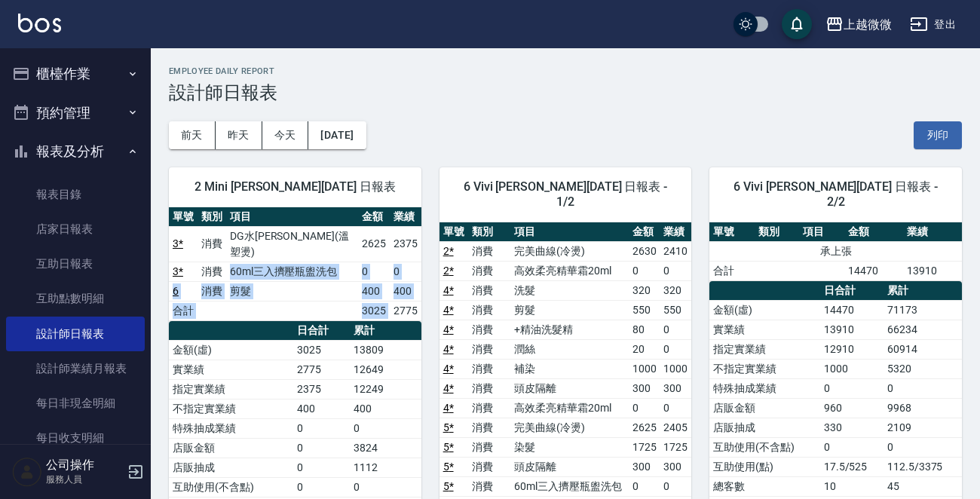 This screenshot has height=499, width=980. What do you see at coordinates (923, 291) in the screenshot?
I see `th: 累計` at bounding box center [923, 291].